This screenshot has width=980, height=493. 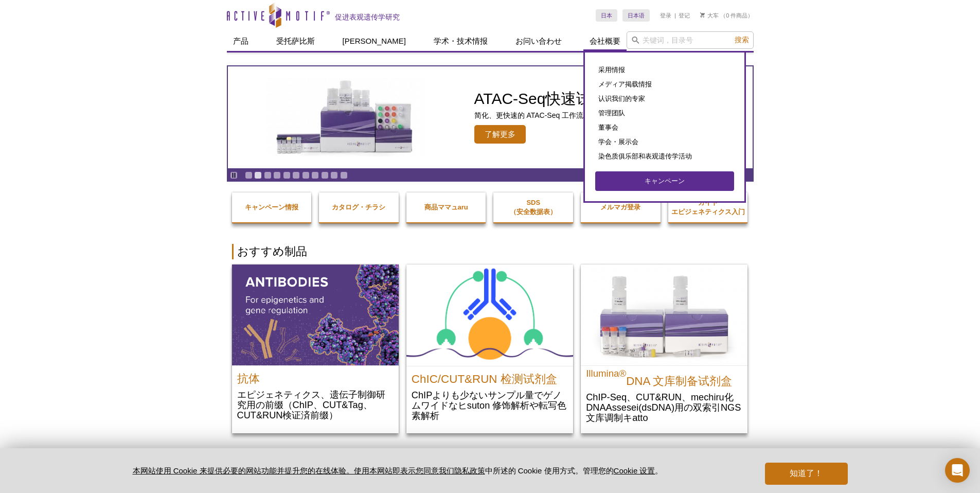 What do you see at coordinates (606, 373) in the screenshot?
I see `font: Illumina®` at bounding box center [606, 373].